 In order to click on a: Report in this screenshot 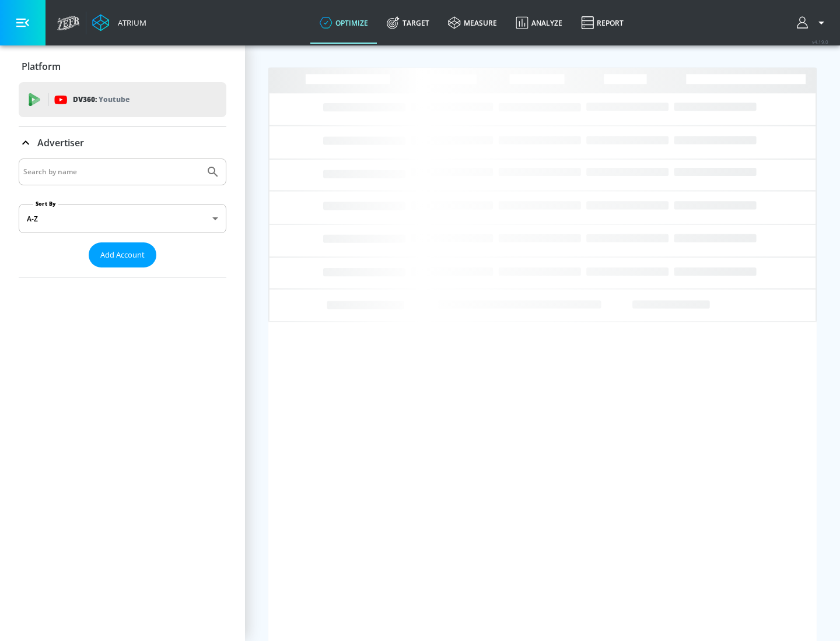, I will do `click(602, 23)`.